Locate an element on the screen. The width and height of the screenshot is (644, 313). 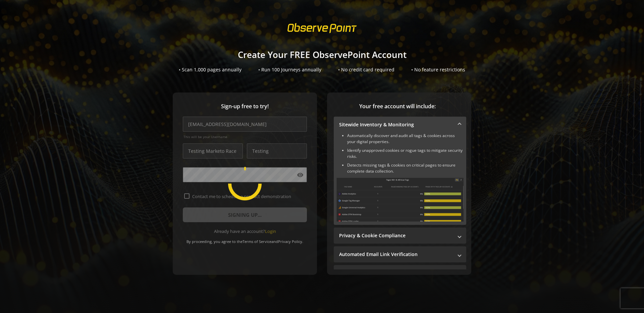
div: • No feature restrictions is located at coordinates (438, 70).